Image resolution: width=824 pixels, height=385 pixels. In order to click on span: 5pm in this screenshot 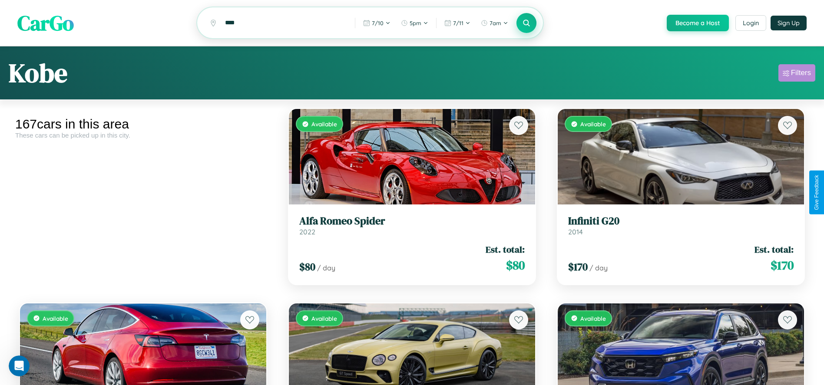, I will do `click(415, 23)`.